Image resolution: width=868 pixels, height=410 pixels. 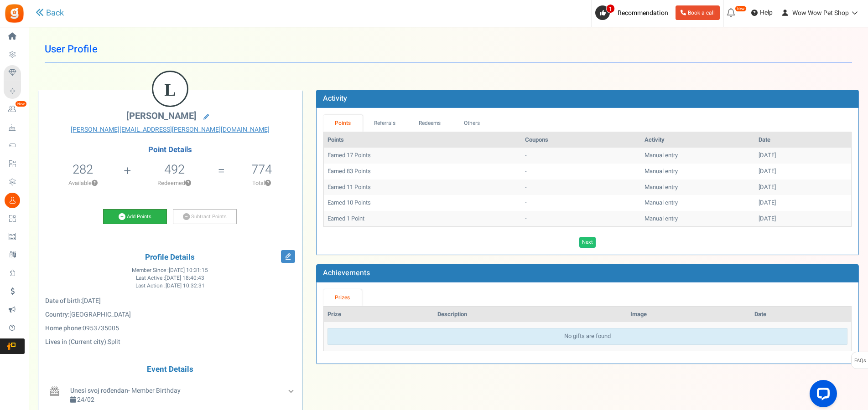 What do you see at coordinates (99, 390) in the screenshot?
I see `b: Unesi svoj rođendan` at bounding box center [99, 390].